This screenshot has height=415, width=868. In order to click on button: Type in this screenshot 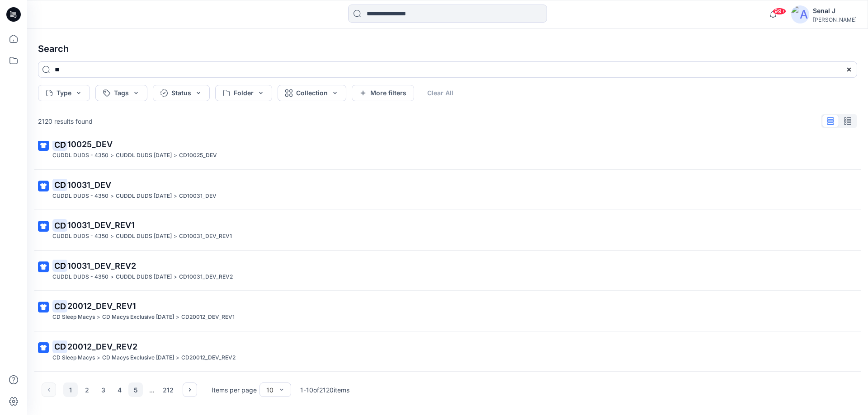, I will do `click(64, 93)`.